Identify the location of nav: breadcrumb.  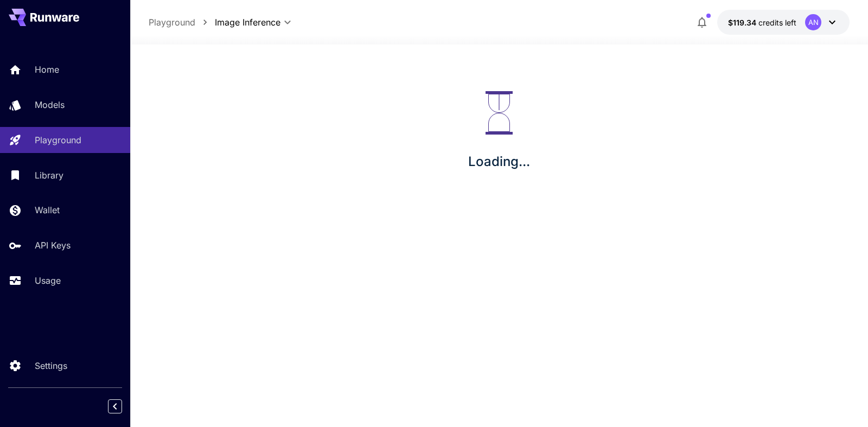
(181, 22).